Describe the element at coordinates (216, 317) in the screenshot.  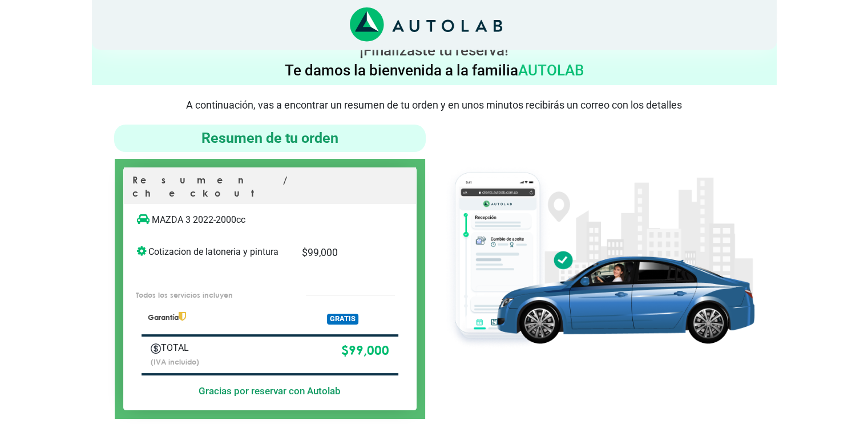
I see `p: Garantía` at that location.